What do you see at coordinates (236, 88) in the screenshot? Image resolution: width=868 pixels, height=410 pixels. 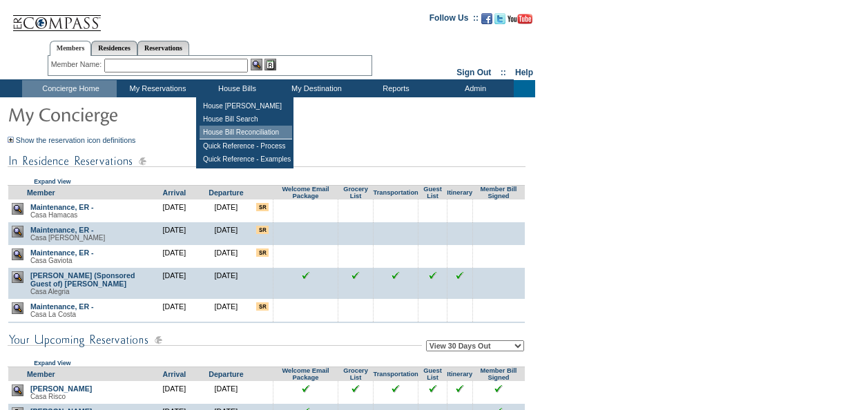 I see `td: House Bills` at bounding box center [236, 88].